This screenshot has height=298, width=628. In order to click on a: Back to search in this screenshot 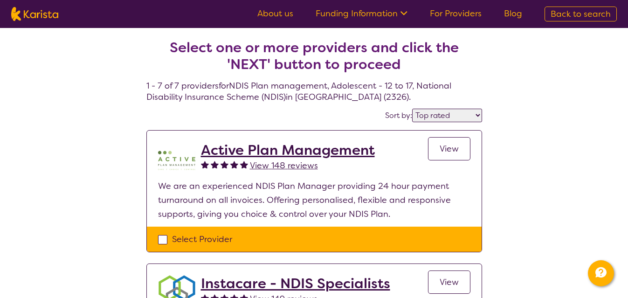, I will do `click(581, 14)`.